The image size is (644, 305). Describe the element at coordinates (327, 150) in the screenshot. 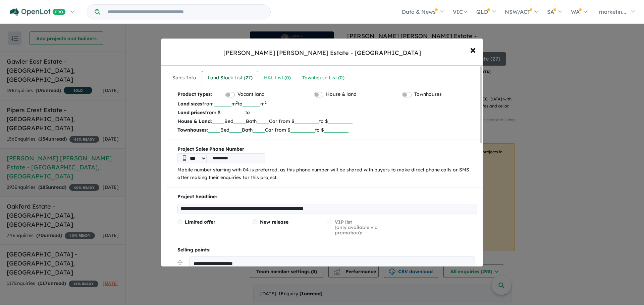

I see `b: Project Sales Phone Number` at that location.